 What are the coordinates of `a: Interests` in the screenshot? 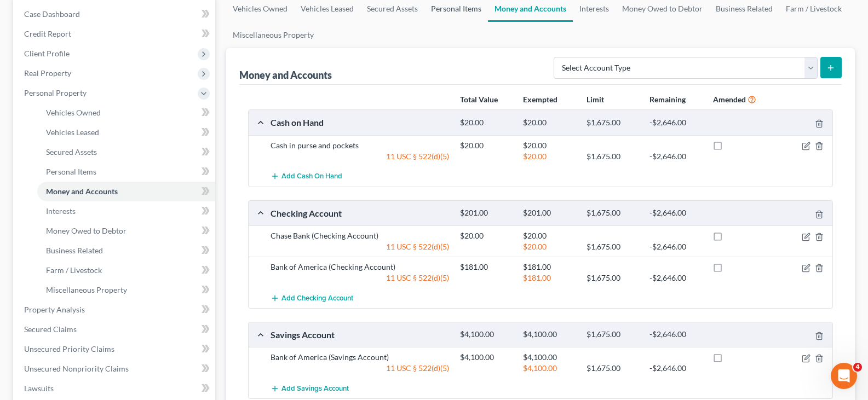 It's located at (126, 211).